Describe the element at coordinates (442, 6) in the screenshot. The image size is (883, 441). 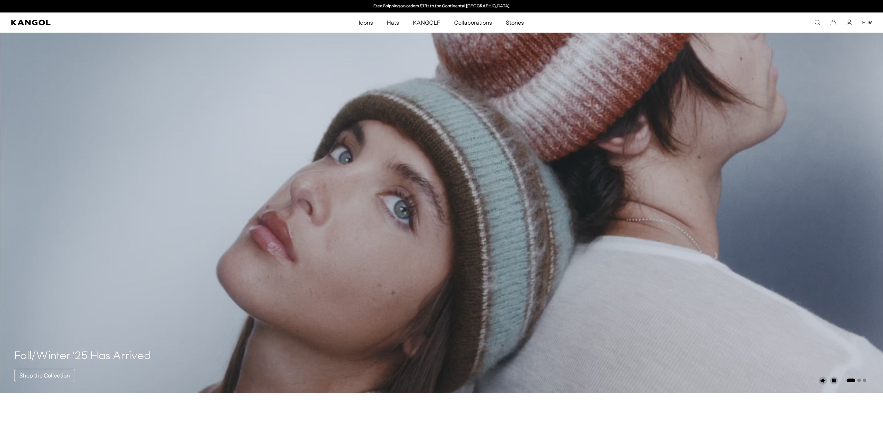
I see `div: Announcement` at that location.